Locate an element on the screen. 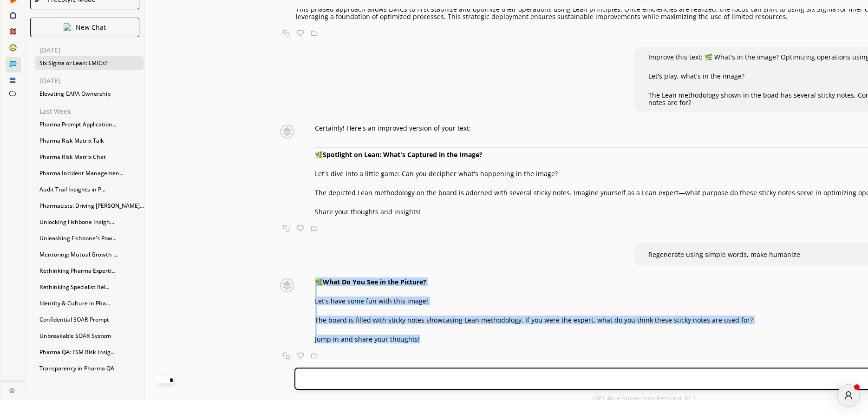  p: The board is filled with sticky notes showcasing Lean methodology. If you were the expert, what d... is located at coordinates (534, 320).